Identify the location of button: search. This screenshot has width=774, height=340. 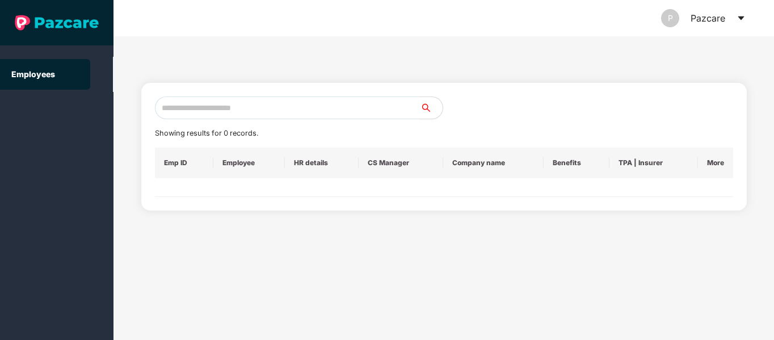
(431, 108).